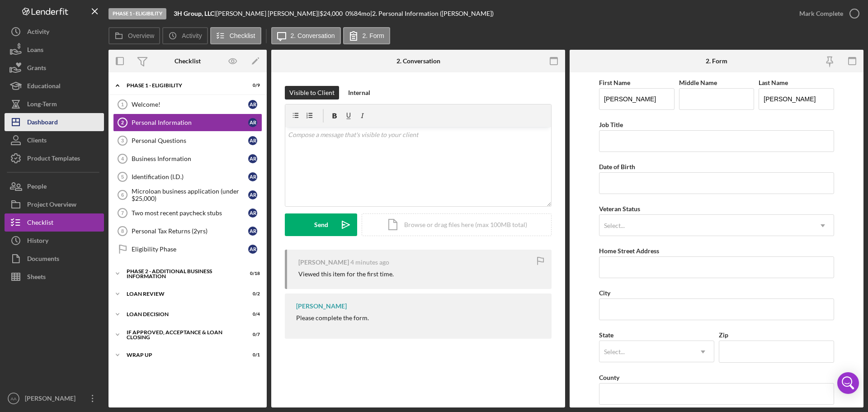  What do you see at coordinates (122, 104) in the screenshot?
I see `tspan: 1` at bounding box center [122, 104].